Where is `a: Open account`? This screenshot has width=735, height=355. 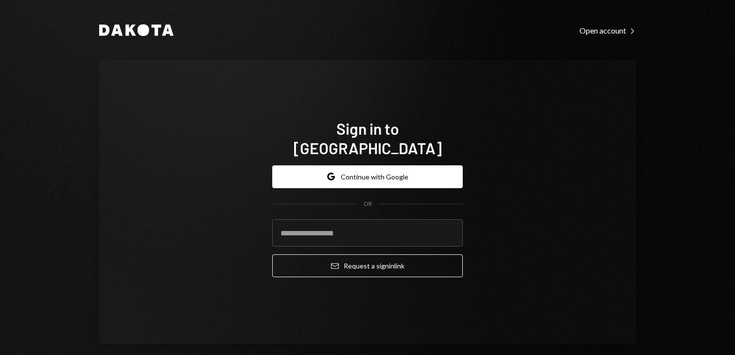 a: Open account is located at coordinates (608, 30).